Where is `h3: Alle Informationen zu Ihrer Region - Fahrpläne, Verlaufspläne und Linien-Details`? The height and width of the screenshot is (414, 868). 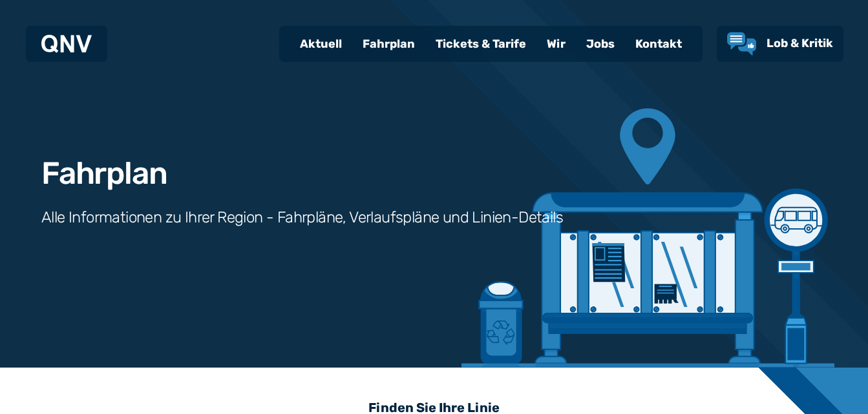 h3: Alle Informationen zu Ihrer Region - Fahrpläne, Verlaufspläne und Linien-Details is located at coordinates (302, 218).